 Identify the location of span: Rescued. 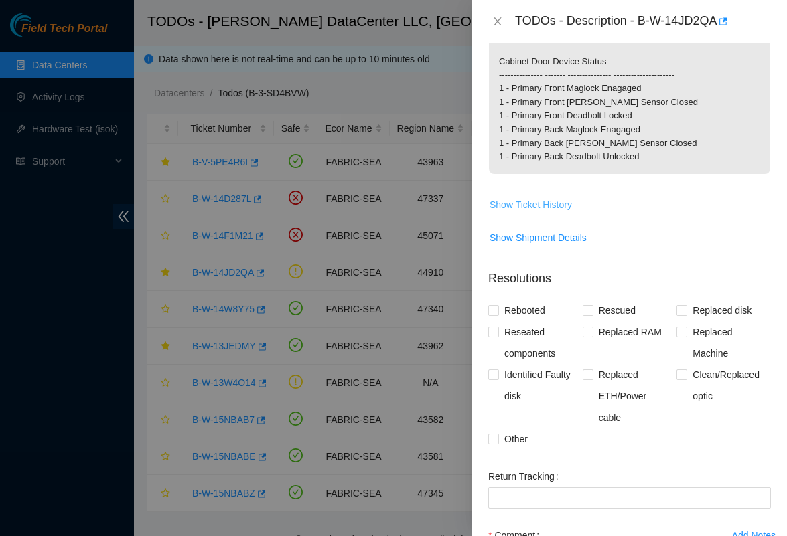
(617, 311).